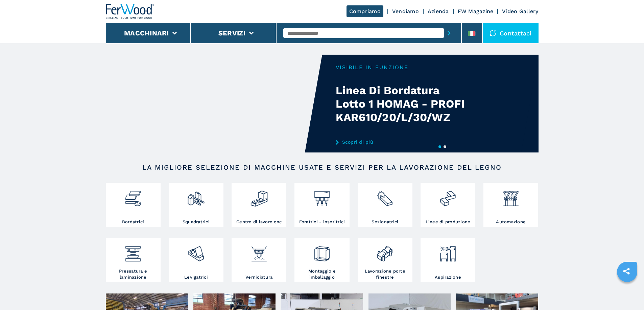 The height and width of the screenshot is (310, 644). What do you see at coordinates (385, 222) in the screenshot?
I see `h3: Sezionatrici` at bounding box center [385, 222].